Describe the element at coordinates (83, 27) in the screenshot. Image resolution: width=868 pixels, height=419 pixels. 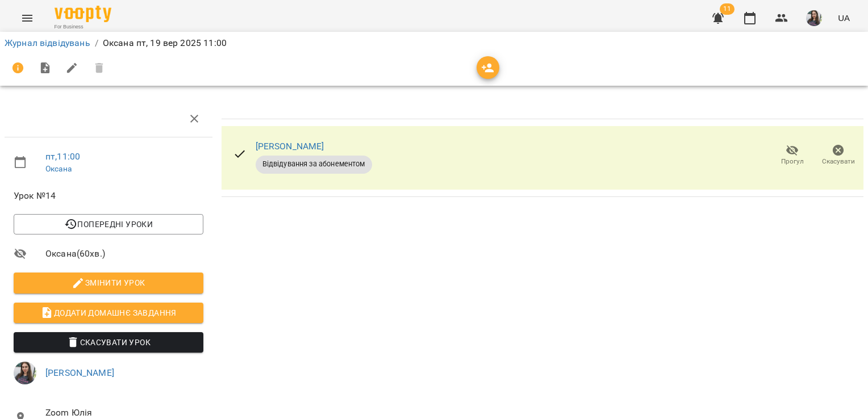
I see `span: For Business` at that location.